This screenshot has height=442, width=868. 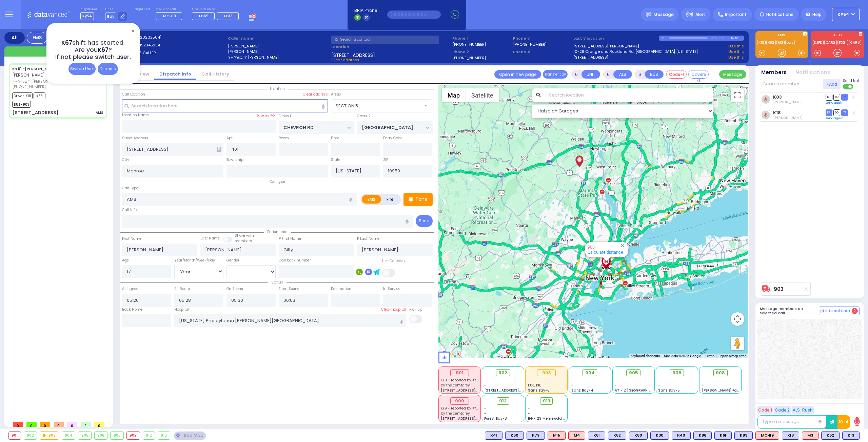 I want to click on span: members, so click(x=243, y=241).